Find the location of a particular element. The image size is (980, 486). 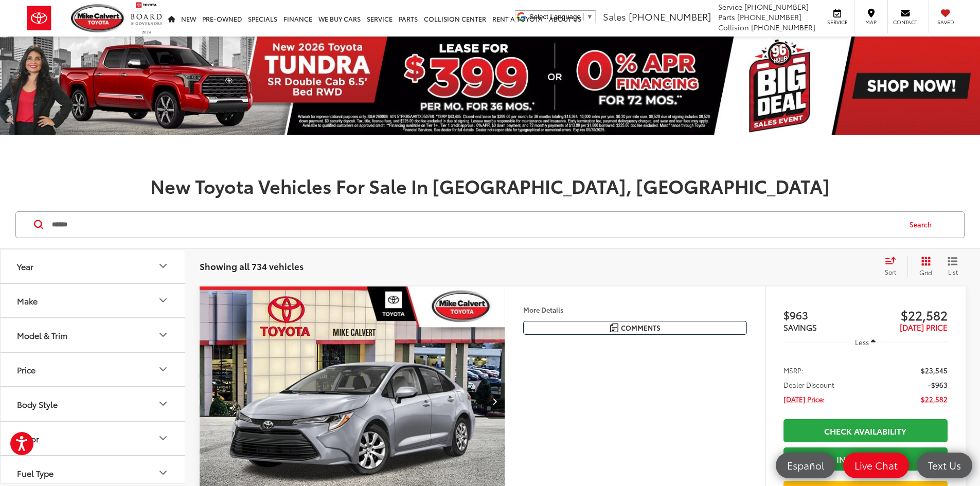

span: Español is located at coordinates (806, 465).